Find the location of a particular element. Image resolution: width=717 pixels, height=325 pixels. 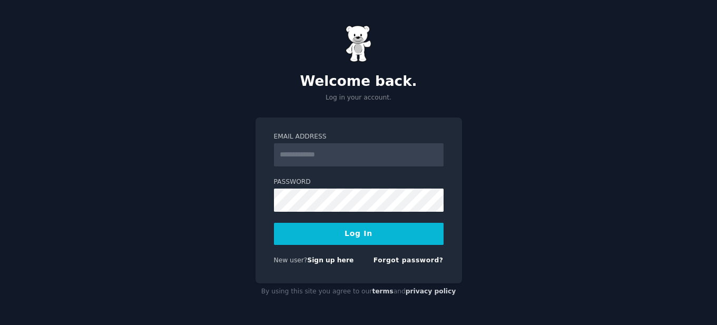

label: Password is located at coordinates (359, 182).